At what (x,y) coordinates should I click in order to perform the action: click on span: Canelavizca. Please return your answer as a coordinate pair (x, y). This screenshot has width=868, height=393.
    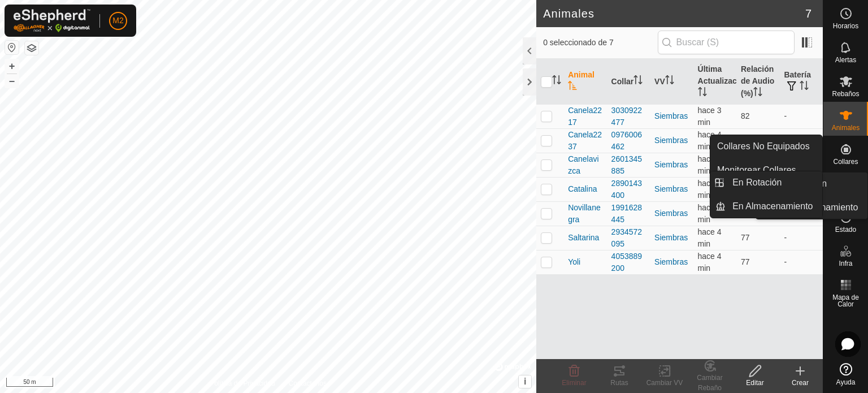
    Looking at the image, I should click on (585, 166).